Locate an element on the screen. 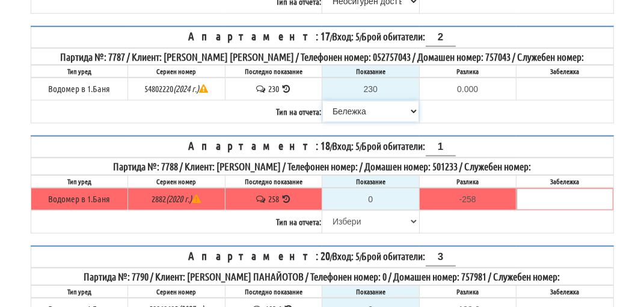 This screenshot has height=307, width=644. i: Метрологична годност до 2024г. is located at coordinates (191, 88).